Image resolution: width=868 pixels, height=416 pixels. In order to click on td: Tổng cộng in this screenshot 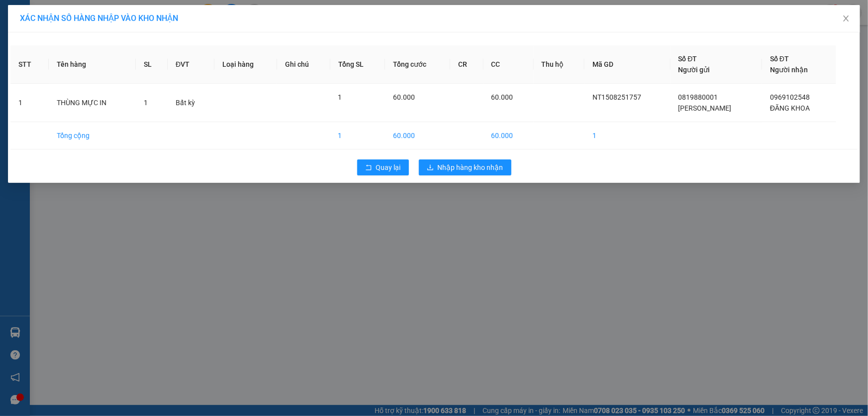, I will do `click(92, 136)`.